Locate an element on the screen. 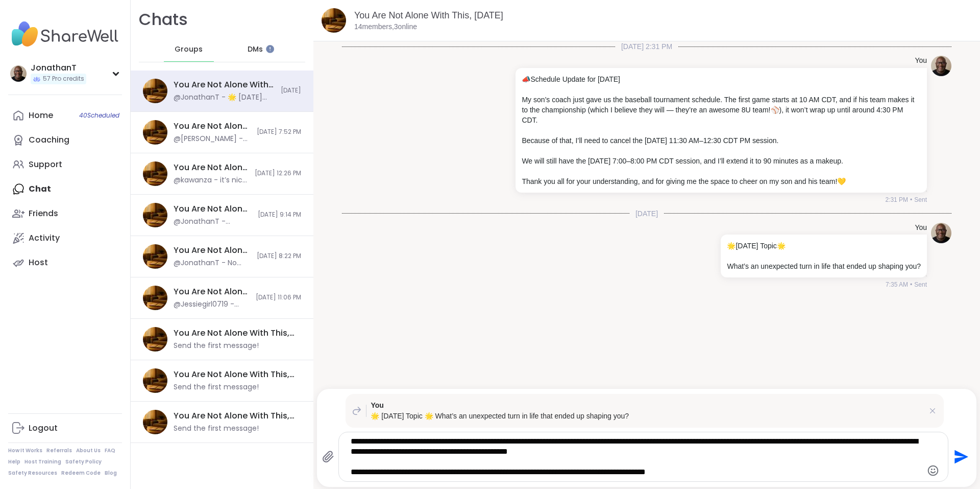  span: DMs is located at coordinates (256, 49).